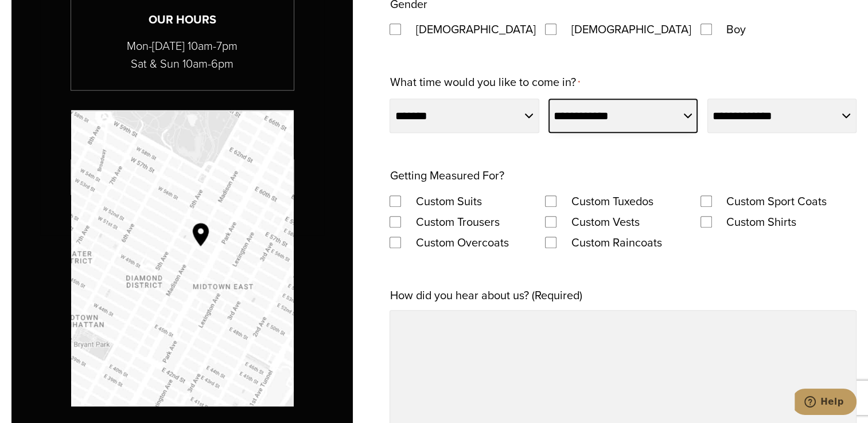 This screenshot has width=868, height=423. I want to click on label: Custom Shirts, so click(761, 222).